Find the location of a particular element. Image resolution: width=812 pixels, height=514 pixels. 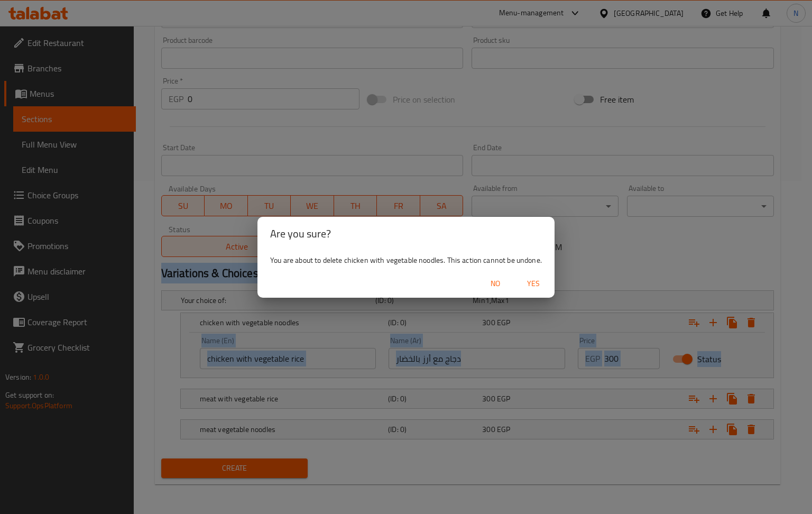

div: You are about to delete chicken with vegetable noodles. This action cannot be undone. is located at coordinates (406, 260).